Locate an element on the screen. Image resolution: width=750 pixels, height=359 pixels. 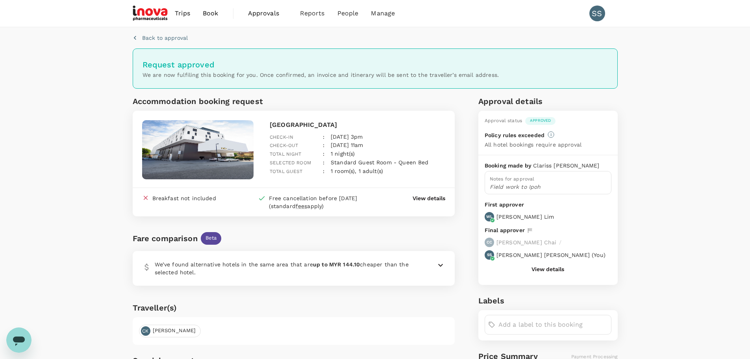
p: We’ve found alternative hotels in the same area that are cheaper than the selected hotel. is located at coordinates (286, 268).